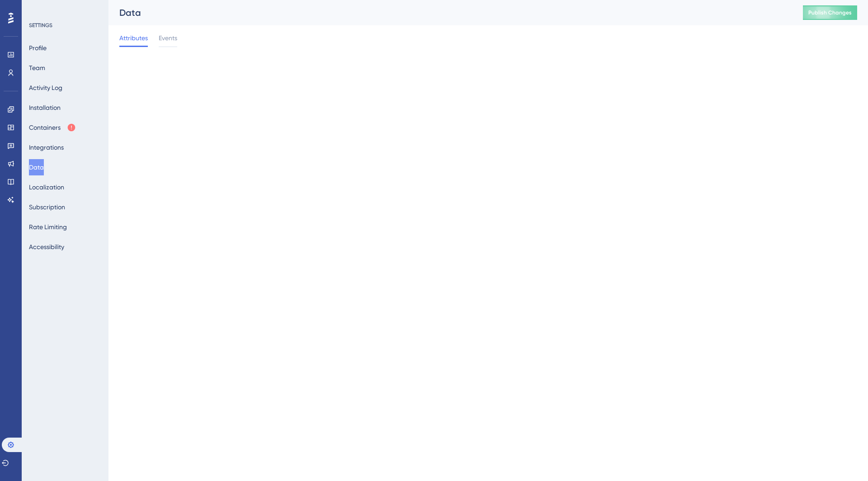  Describe the element at coordinates (65, 26) in the screenshot. I see `div: SETTINGS` at that location.